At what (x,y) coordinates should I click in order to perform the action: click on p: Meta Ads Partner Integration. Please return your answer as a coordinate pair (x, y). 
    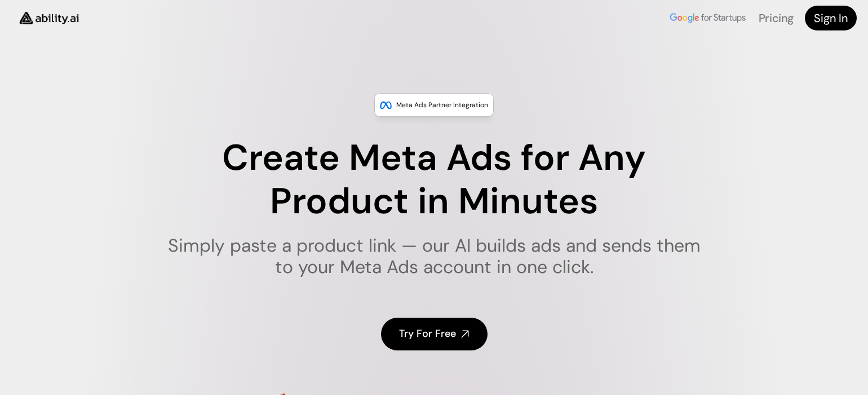
    Looking at the image, I should click on (442, 105).